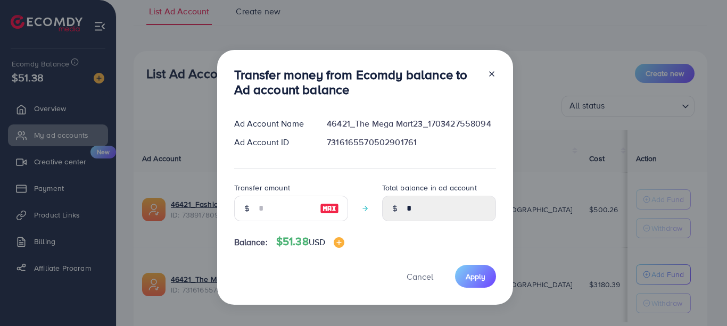 This screenshot has height=326, width=727. What do you see at coordinates (272, 142) in the screenshot?
I see `div: Ad Account ID` at bounding box center [272, 142].